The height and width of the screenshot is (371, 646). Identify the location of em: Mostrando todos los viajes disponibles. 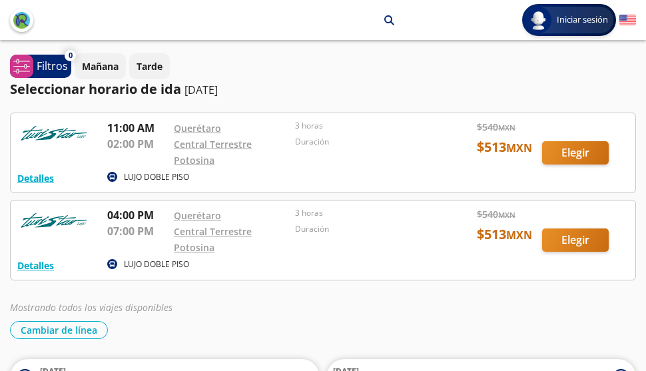
(91, 307).